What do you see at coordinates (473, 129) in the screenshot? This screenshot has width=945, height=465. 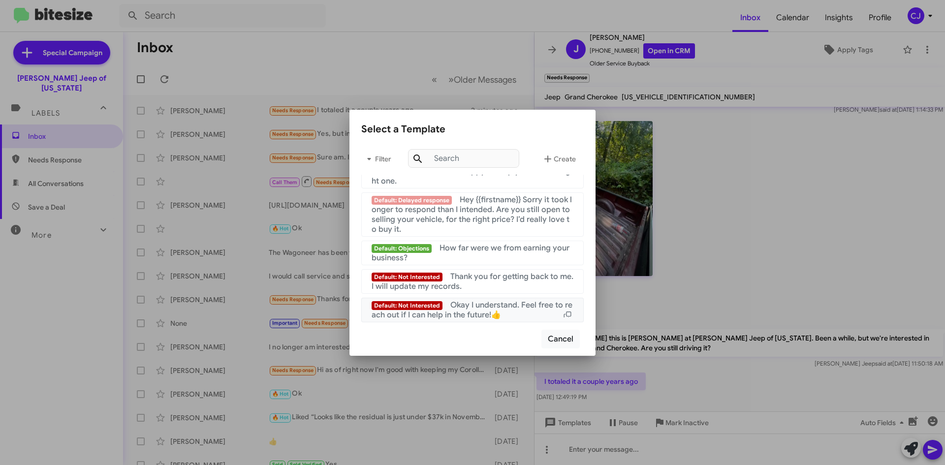 I see `div: Select a Template` at bounding box center [473, 129].